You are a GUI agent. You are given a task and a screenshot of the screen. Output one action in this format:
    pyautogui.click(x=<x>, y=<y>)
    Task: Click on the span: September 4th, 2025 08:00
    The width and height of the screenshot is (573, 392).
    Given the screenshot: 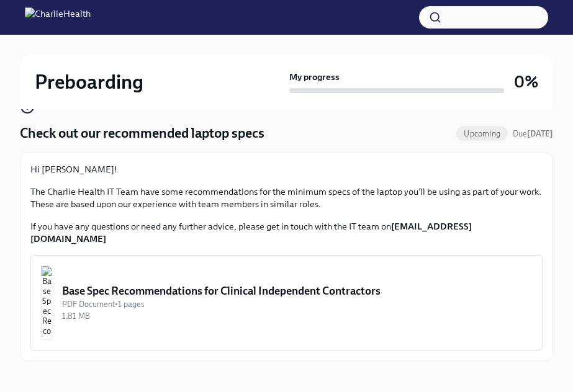 What is the action you would take?
    pyautogui.click(x=533, y=134)
    